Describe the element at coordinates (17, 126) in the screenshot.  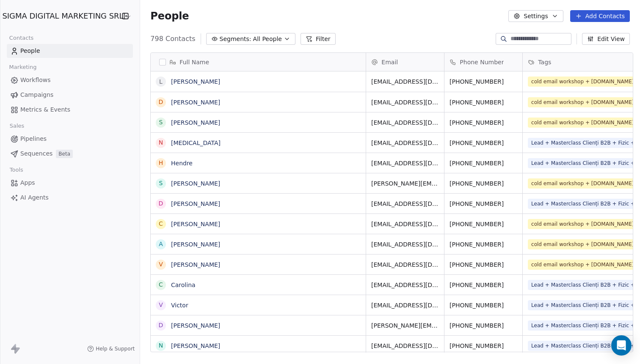
I see `span: Sales` at that location.